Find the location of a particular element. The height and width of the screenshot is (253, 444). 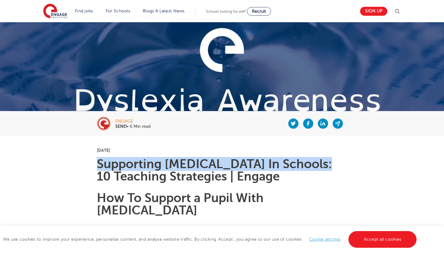

a: Accept all cookies is located at coordinates (382, 239).